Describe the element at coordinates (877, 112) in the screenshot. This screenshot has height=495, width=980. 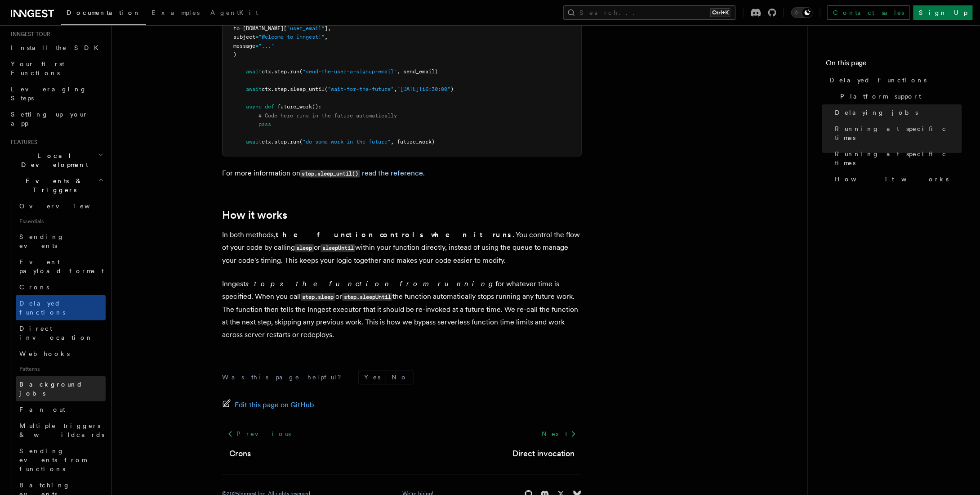
I see `span: Delaying jobs` at that location.